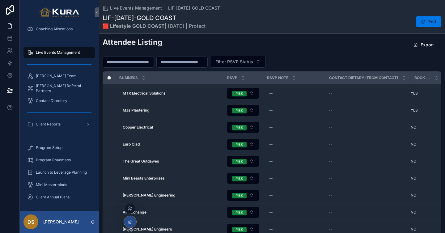  I want to click on span: RSVP Note, so click(278, 78).